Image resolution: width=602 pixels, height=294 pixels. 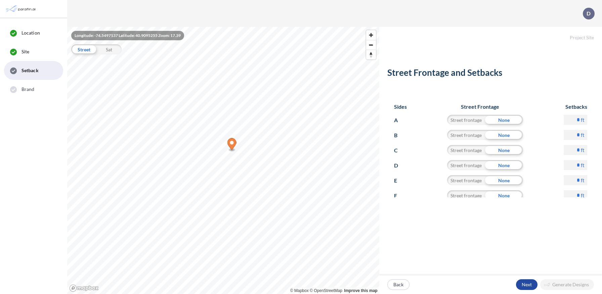 I want to click on span: Reset bearing to north, so click(x=371, y=55).